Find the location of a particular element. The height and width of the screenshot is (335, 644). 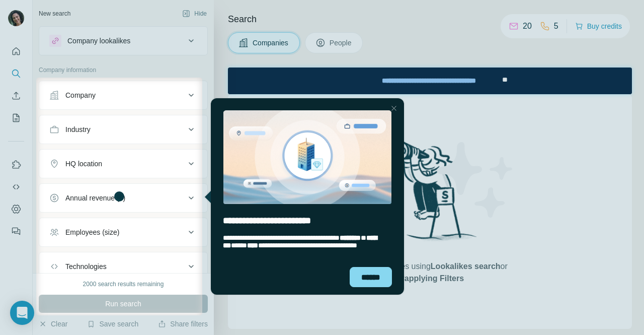

div: HQ location is located at coordinates (84, 164).